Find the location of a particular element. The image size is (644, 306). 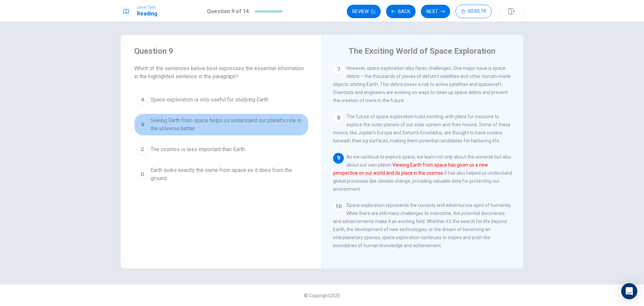

span: Which of the sentences below best expresses the essential information in the highlighted sentence... is located at coordinates (222, 73).